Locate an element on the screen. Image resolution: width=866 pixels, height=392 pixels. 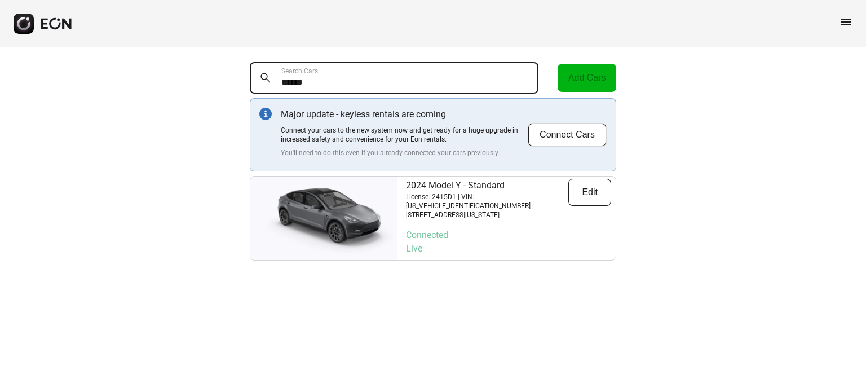
p: You'll need to do this even if you already connected your cars previously. is located at coordinates (404, 153).